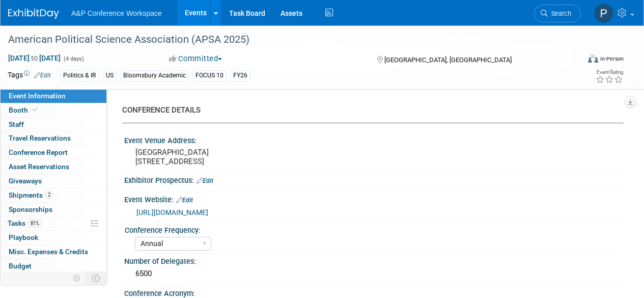 Image resolution: width=644 pixels, height=298 pixels. Describe the element at coordinates (20, 266) in the screenshot. I see `span: Budget` at that location.